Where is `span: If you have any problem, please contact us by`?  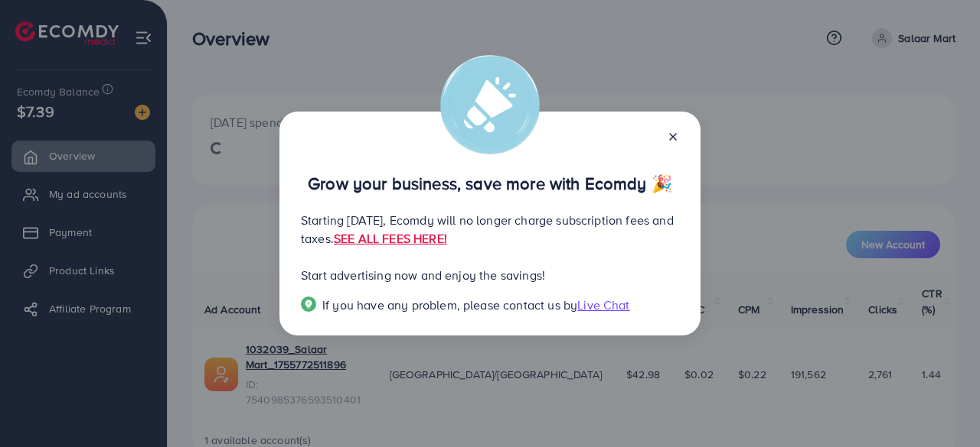
span: If you have any problem, please contact us by is located at coordinates (449, 305).